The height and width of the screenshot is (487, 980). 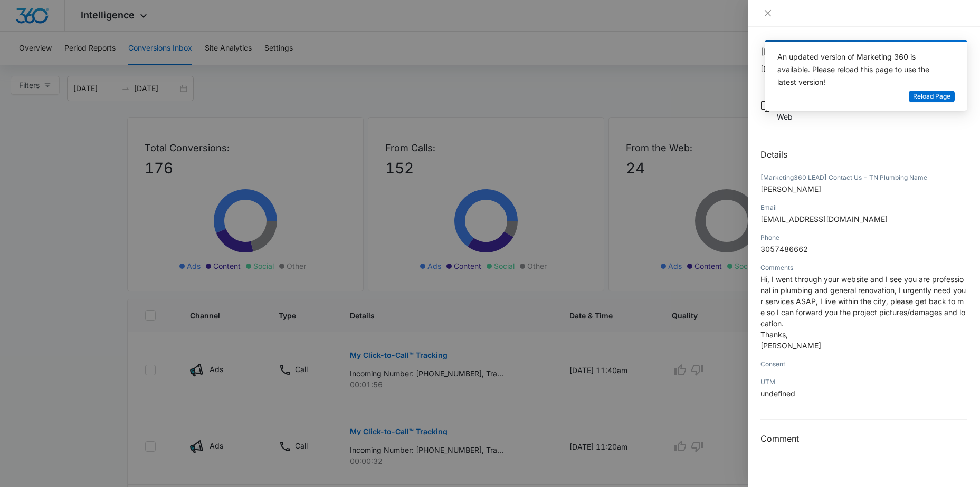 What do you see at coordinates (864, 52) in the screenshot?
I see `h1: [Marketing360 LEAD] Contact Us - TN Plumbing` at bounding box center [864, 52].